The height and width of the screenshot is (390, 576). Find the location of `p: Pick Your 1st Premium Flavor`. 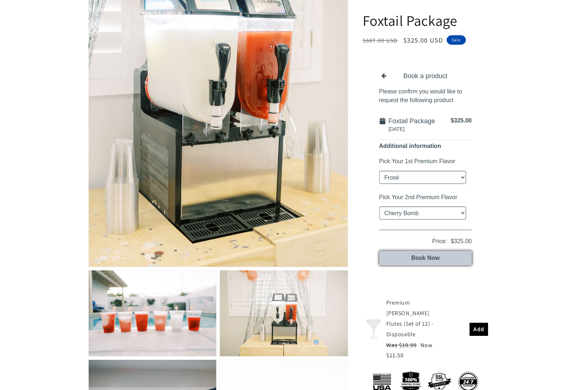

p: Pick Your 1st Premium Flavor is located at coordinates (60, 105).